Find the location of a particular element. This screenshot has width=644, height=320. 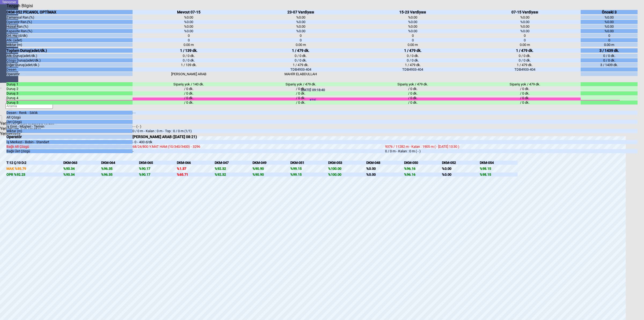

div: MAK %85.79 is located at coordinates (35, 168).